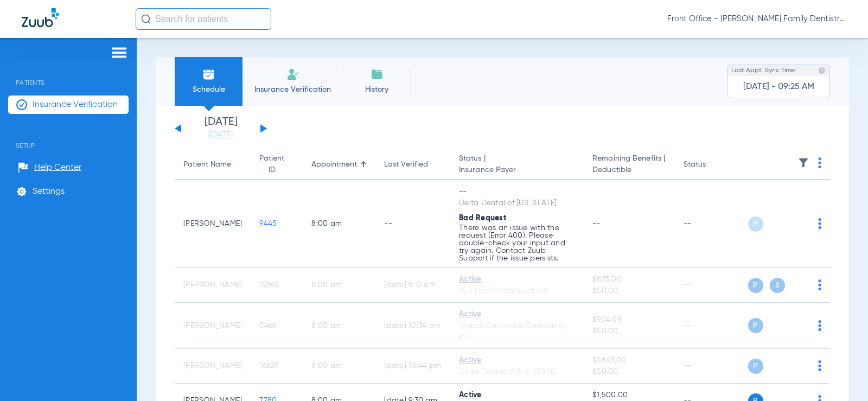 This screenshot has width=868, height=401. What do you see at coordinates (203, 19) in the screenshot?
I see `input: Search for patients` at bounding box center [203, 19].